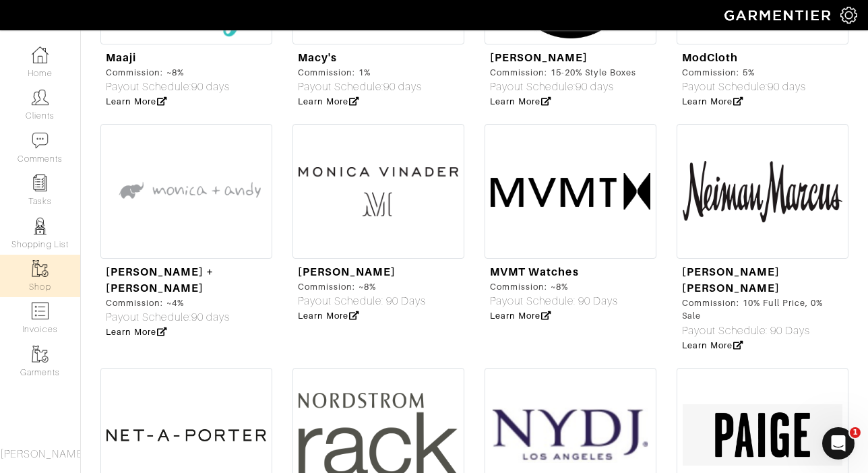  I want to click on img: orders-icon-0abe47150d42831381b5fb84f609e132dff9fe21cb692f30cb5eec754e2cba89.png, so click(39, 311).